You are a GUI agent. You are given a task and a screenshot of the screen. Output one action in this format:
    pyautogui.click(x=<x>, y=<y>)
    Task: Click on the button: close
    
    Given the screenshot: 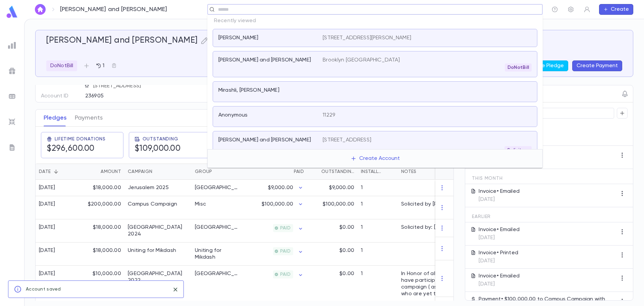 What is the action you would take?
    pyautogui.click(x=176, y=290)
    